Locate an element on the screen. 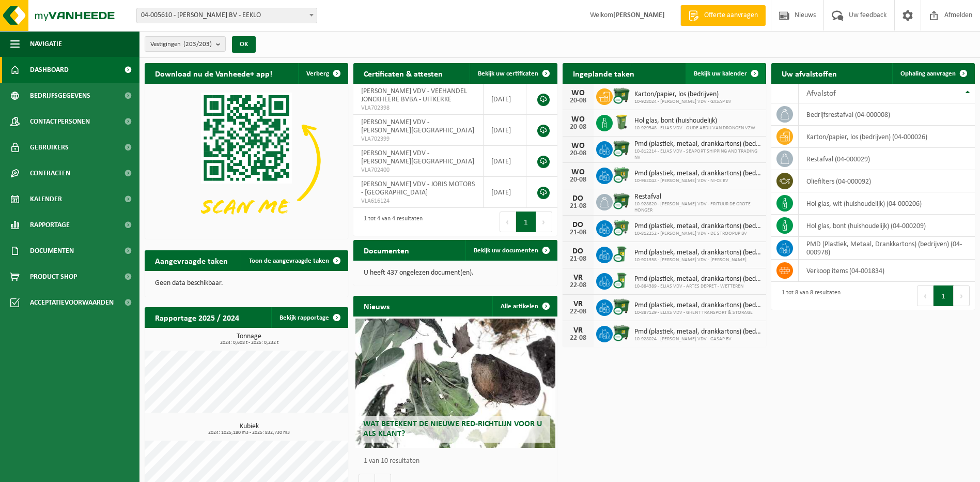 The width and height of the screenshot is (980, 482). count: (203/203) is located at coordinates (198, 44).